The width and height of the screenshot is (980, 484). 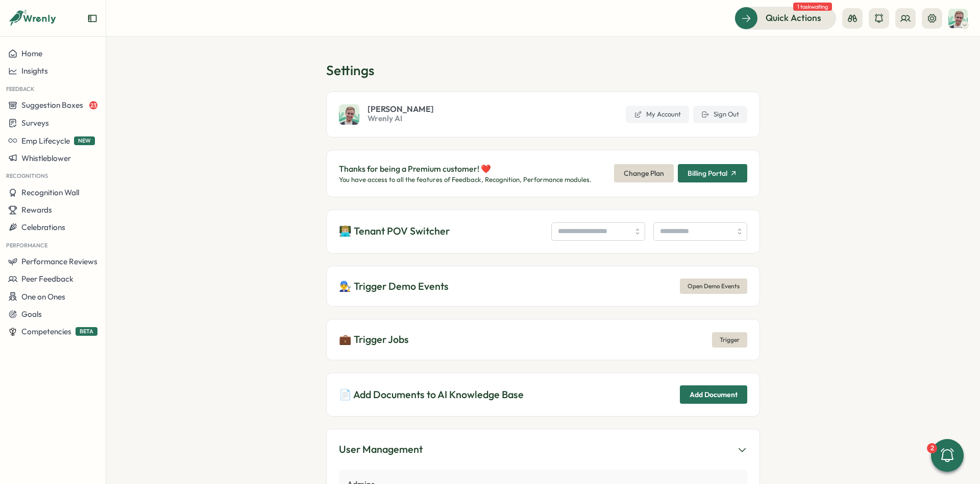 I want to click on button: Add Document, so click(x=714, y=395).